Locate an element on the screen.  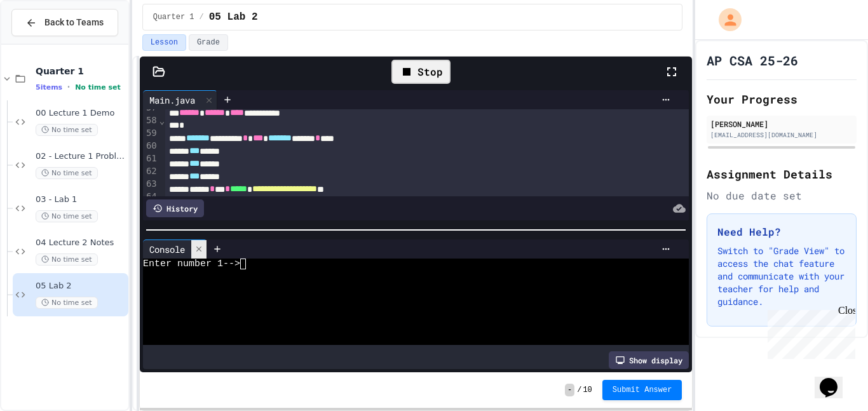
h1: AP CSA 25-26 is located at coordinates (752, 61).